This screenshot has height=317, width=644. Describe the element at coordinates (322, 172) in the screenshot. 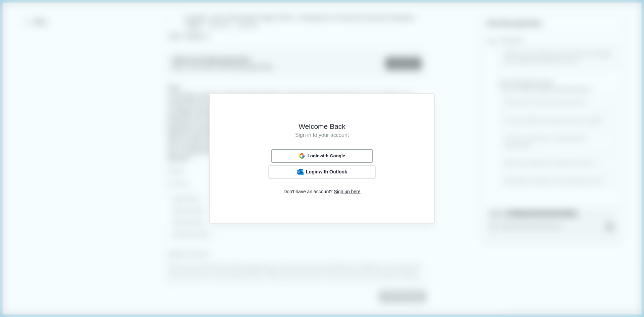

I see `button: Outlook LogoLoginwith Outlook` at that location.